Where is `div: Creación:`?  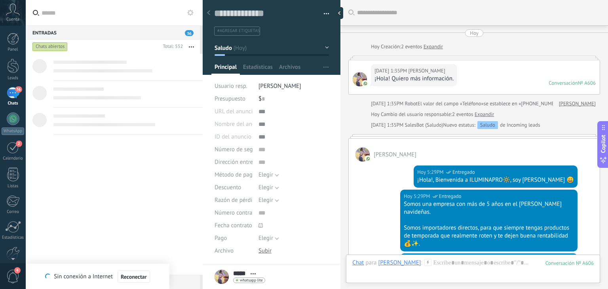
div: Creación: is located at coordinates (407, 47).